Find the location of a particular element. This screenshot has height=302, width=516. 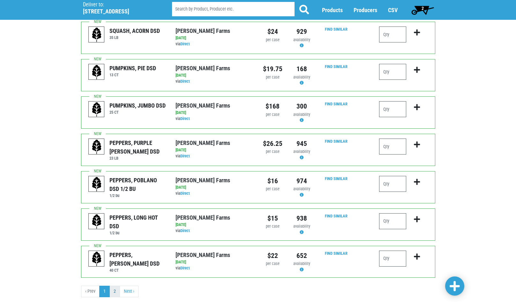

div: 168 is located at coordinates (302, 69).